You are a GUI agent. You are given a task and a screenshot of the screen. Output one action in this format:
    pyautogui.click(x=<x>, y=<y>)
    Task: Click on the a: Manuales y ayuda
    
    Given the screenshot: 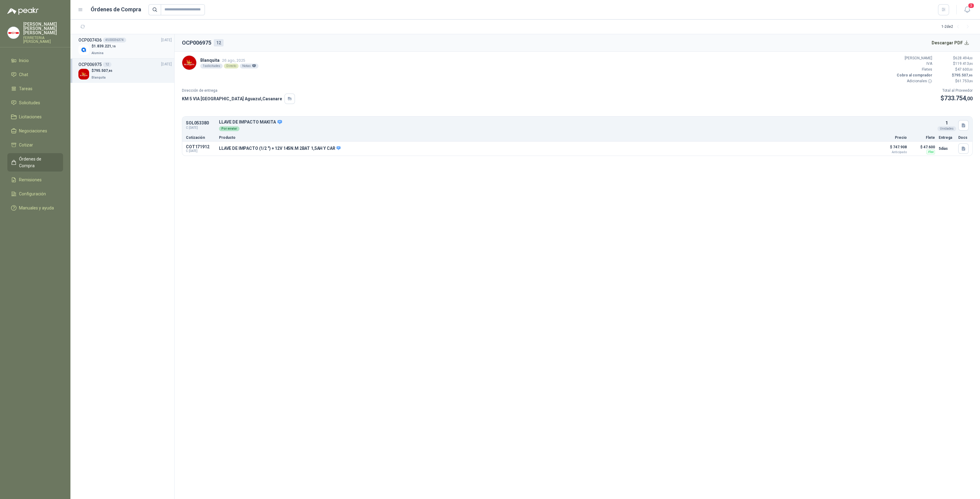 What is the action you would take?
    pyautogui.click(x=35, y=208)
    